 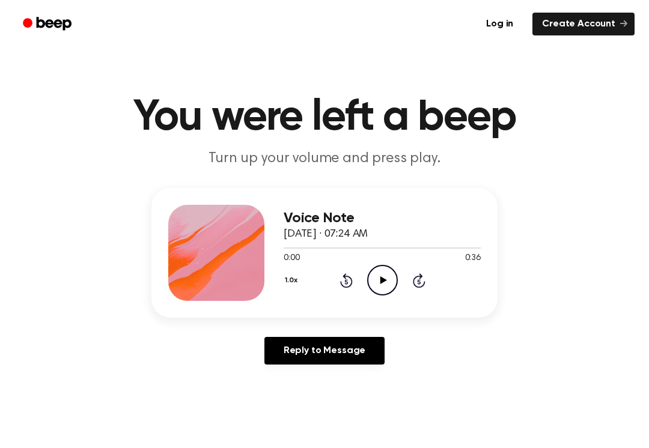 What do you see at coordinates (473, 258) in the screenshot?
I see `span: 0:36` at bounding box center [473, 258].